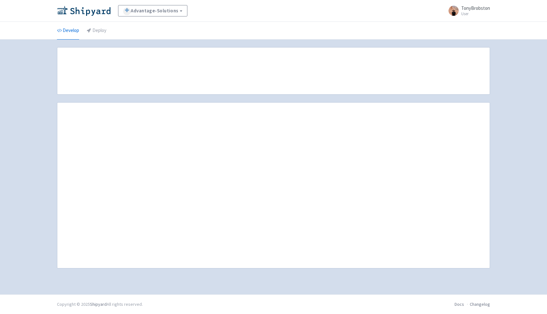 The image size is (547, 314). I want to click on small: User, so click(476, 14).